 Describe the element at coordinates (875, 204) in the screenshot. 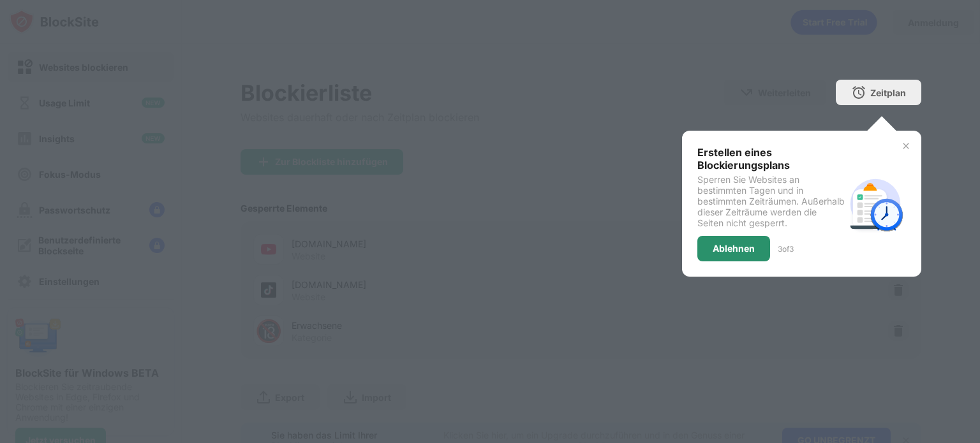

I see `img: schedule.svg` at that location.